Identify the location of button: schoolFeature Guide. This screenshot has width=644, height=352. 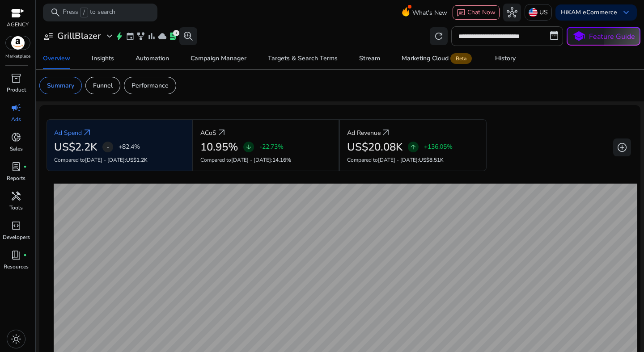
(604, 36).